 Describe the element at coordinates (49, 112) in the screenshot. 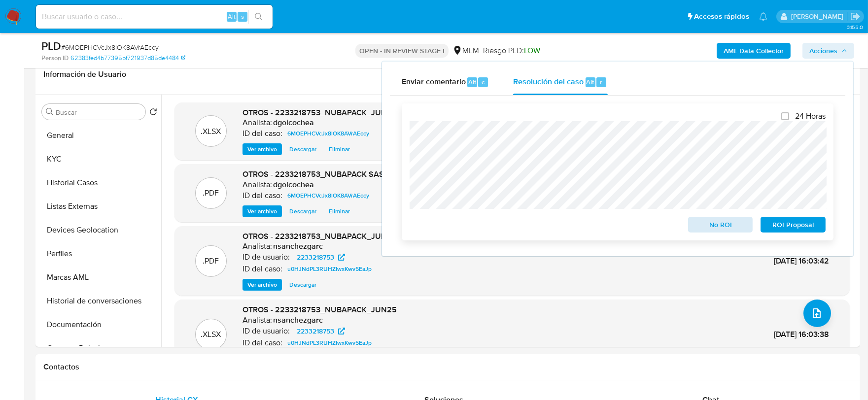

I see `button: Buscar` at that location.